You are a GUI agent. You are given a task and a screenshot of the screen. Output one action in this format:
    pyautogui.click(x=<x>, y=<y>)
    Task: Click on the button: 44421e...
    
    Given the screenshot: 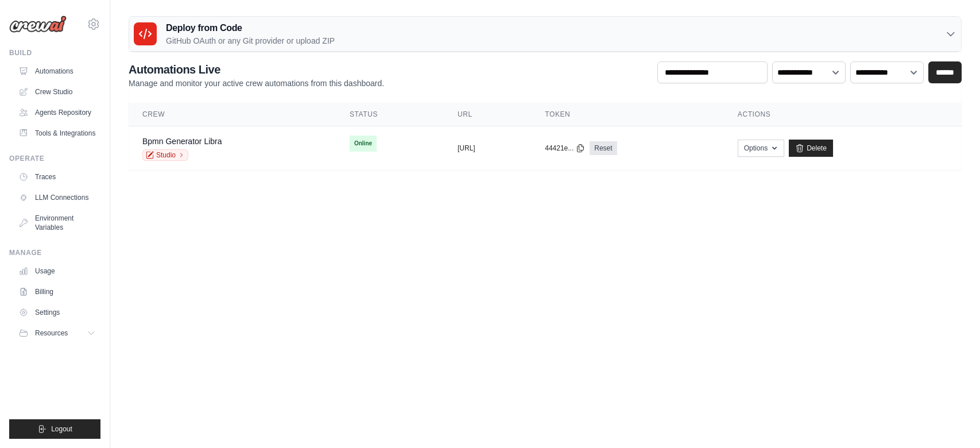 What is the action you would take?
    pyautogui.click(x=565, y=148)
    